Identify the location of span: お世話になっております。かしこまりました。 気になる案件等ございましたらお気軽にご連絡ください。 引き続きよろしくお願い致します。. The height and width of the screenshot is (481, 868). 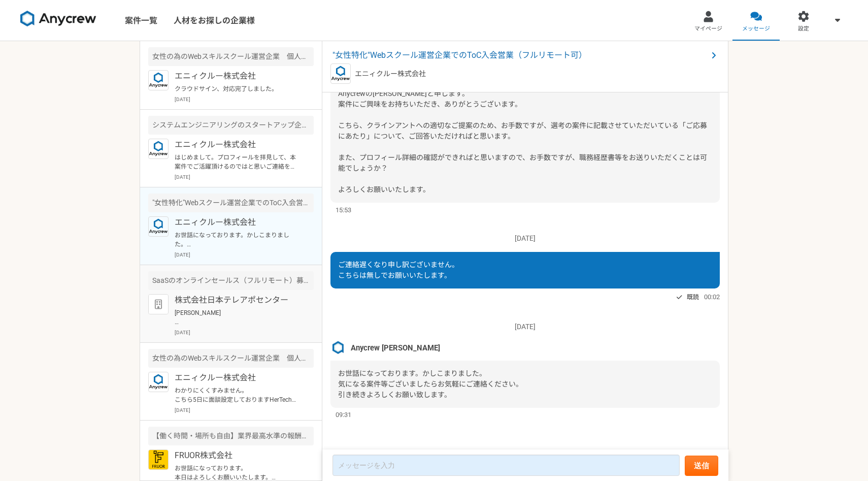
(431, 384).